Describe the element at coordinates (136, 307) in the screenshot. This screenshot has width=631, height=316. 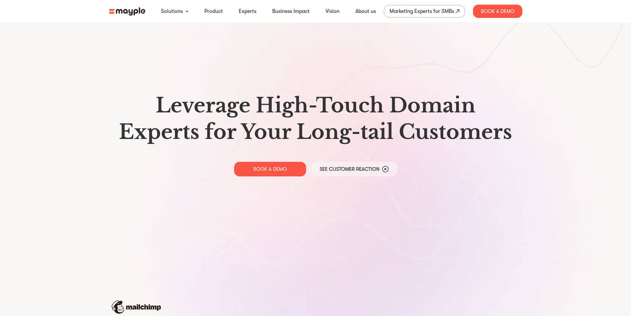
I see `img: mailchimp-logo` at that location.